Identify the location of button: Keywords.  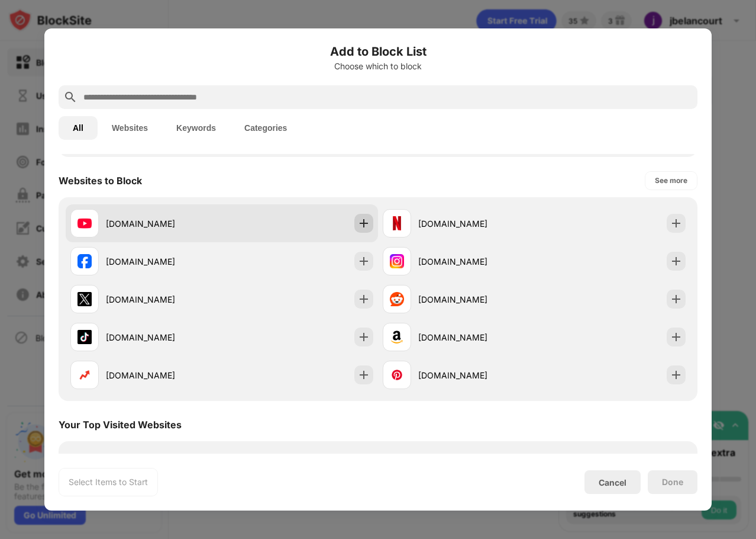
(196, 128).